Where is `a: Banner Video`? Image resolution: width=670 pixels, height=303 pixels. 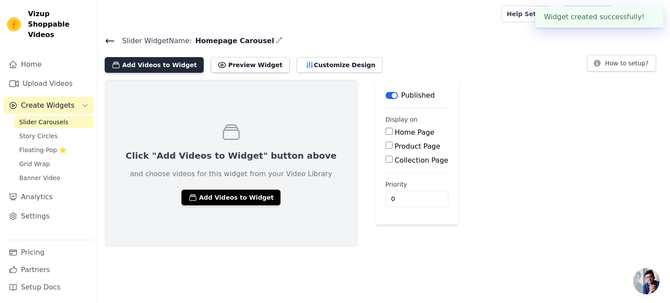 a: Banner Video is located at coordinates (54, 178).